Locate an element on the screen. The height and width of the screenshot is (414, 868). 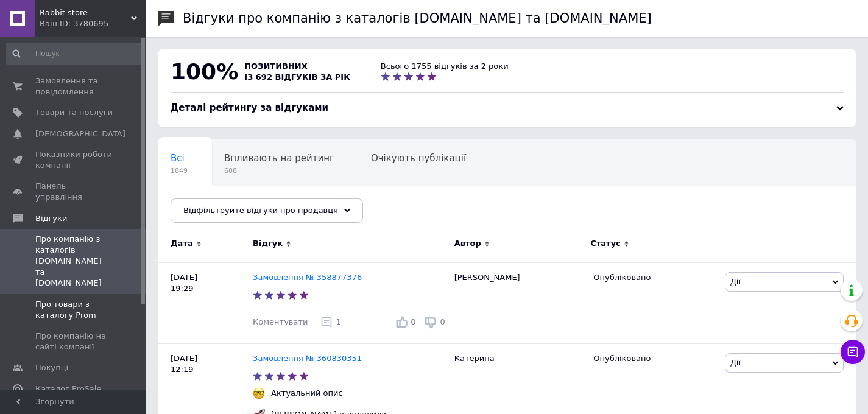
span: Замовлення та повідомлення is located at coordinates (74, 87).